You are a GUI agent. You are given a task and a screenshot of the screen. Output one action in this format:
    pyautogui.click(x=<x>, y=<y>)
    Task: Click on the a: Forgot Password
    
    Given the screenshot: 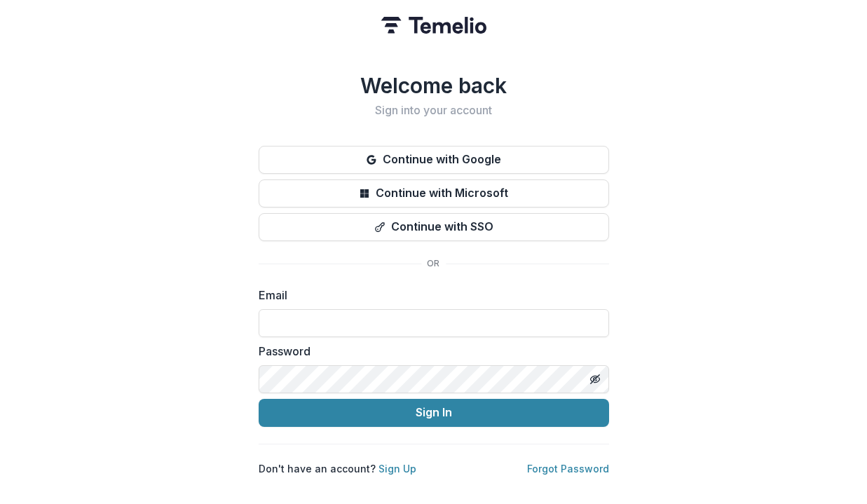 What is the action you would take?
    pyautogui.click(x=568, y=468)
    